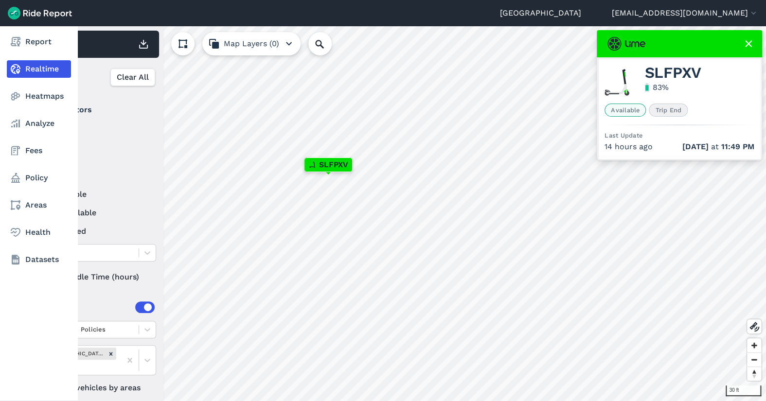 This screenshot has height=401, width=766. Describe the element at coordinates (98, 277) in the screenshot. I see `div: Idle Time (hours)` at that location.